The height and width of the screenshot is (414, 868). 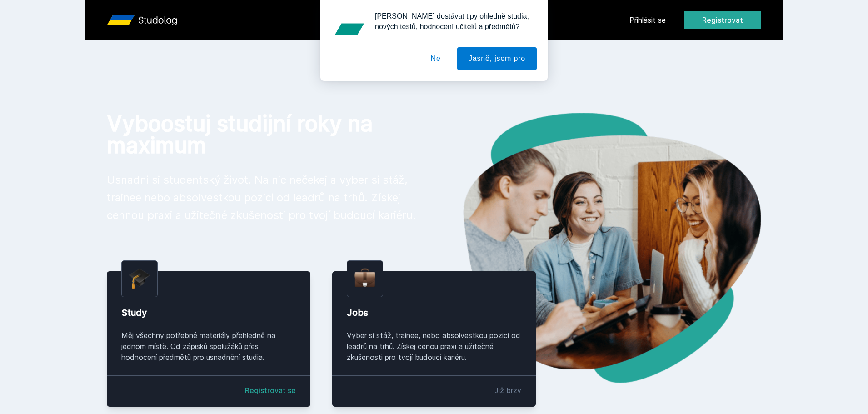 I want to click on button: Ne, so click(x=436, y=59).